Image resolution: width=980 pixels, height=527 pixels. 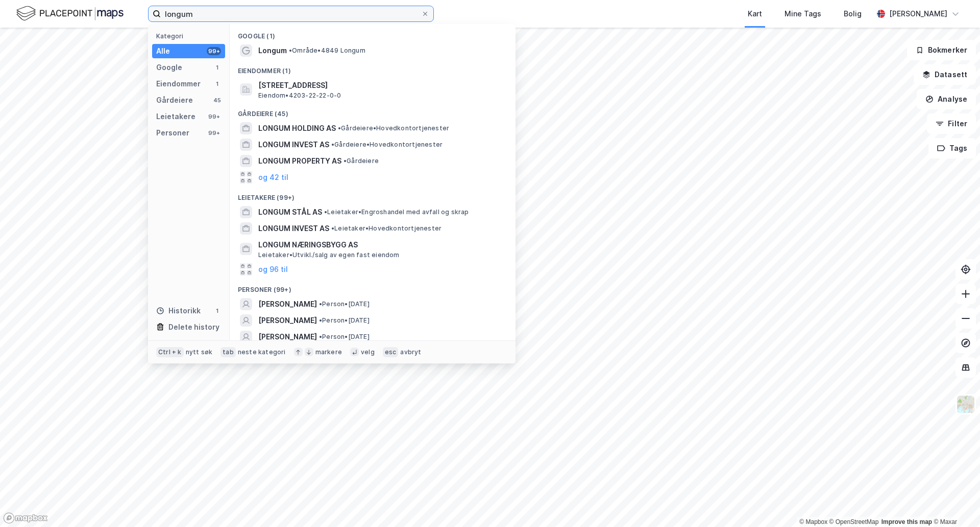 What do you see at coordinates (290, 212) in the screenshot?
I see `span: LONGUM STÅL AS` at bounding box center [290, 212].